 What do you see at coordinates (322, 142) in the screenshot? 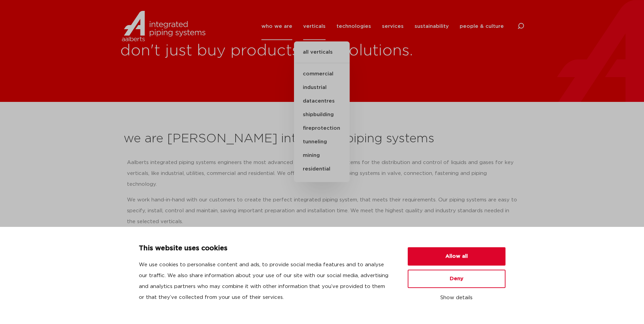
I see `a: tunneling` at bounding box center [322, 142].